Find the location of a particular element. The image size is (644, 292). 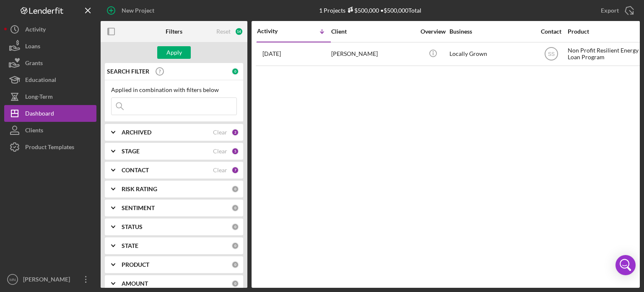

text: SS is located at coordinates (551, 54).